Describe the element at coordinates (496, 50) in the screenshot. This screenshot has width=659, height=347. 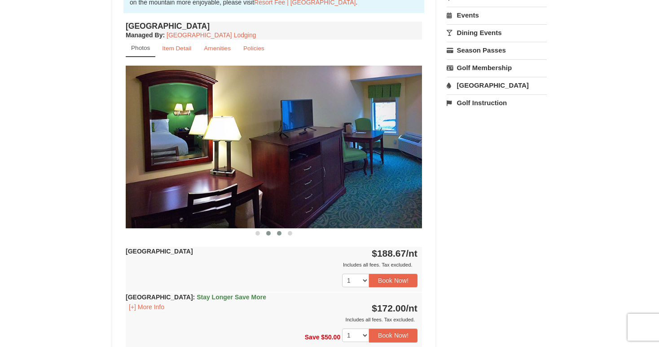
I see `a: Season Passes` at that location.